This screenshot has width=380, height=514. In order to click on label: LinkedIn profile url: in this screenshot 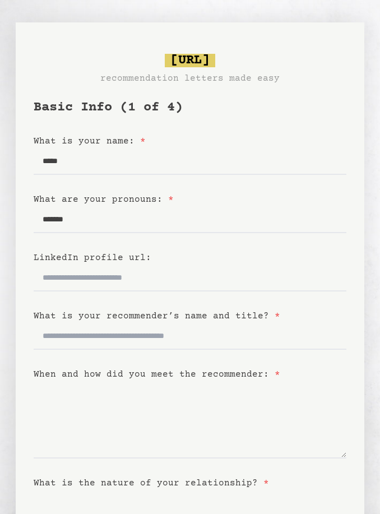, I will do `click(92, 258)`.